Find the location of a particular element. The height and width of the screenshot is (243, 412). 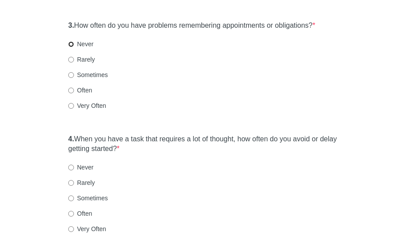

label: How often do you have problems remembering appointments or obligations? is located at coordinates (192, 26).